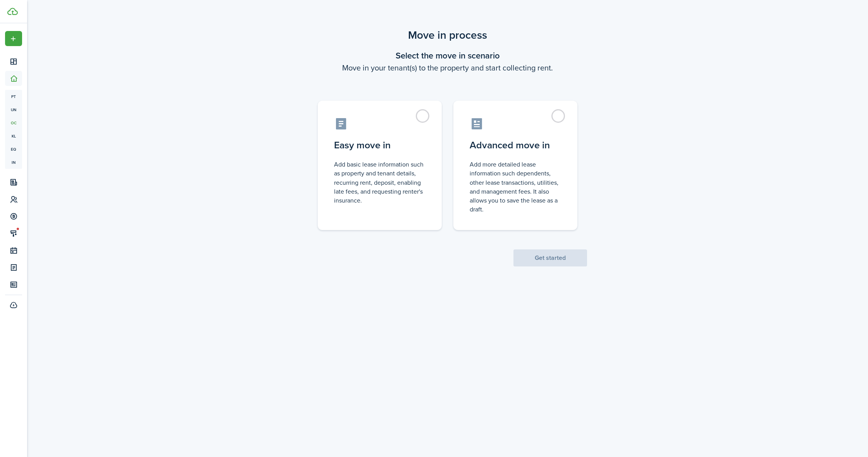 The image size is (868, 457). I want to click on control-radio-card-description: Add basic lease information such as property and tenant details, recurring rent, deposit, enablin..., so click(380, 182).